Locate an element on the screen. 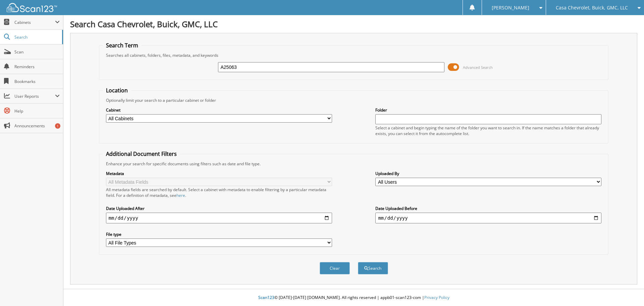  span: Cabinets is located at coordinates (35, 22).